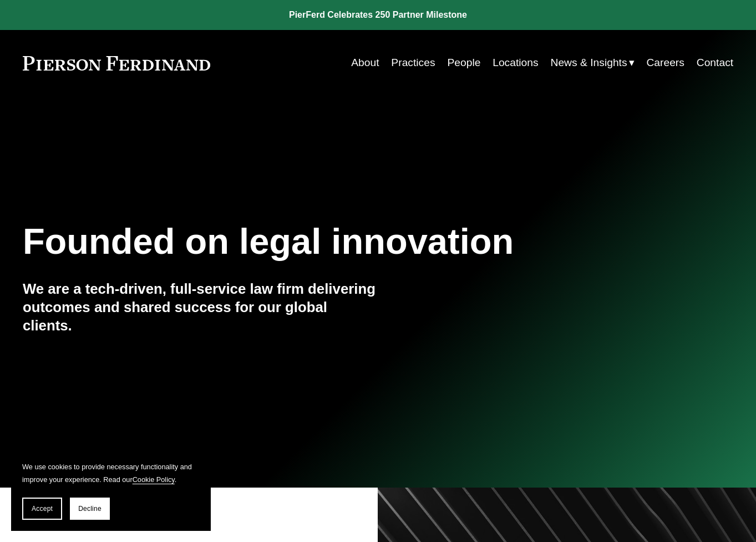 Image resolution: width=756 pixels, height=542 pixels. Describe the element at coordinates (413, 63) in the screenshot. I see `a: Practices` at that location.